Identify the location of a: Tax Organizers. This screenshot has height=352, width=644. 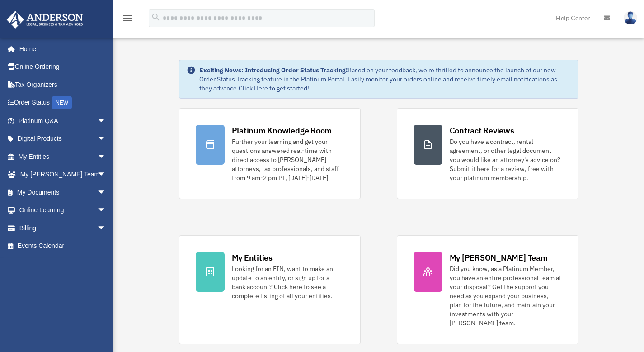
(63, 85).